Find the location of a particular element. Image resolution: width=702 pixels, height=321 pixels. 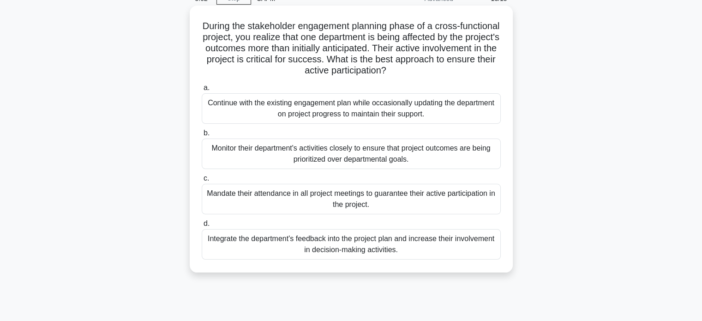

span: a. is located at coordinates (206, 87).